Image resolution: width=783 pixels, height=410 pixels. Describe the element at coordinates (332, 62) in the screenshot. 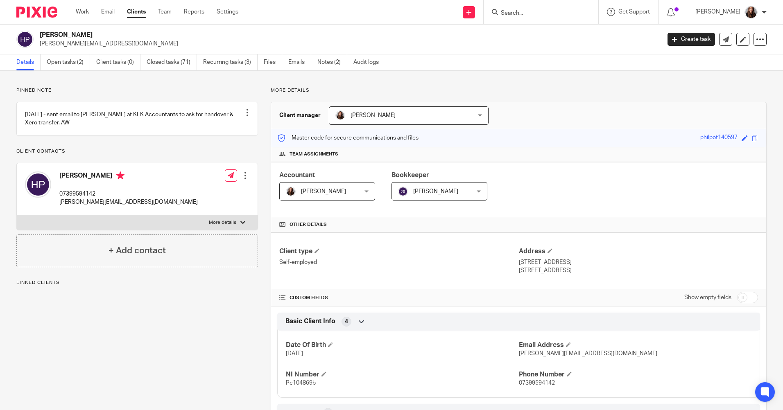

I see `a: Notes (2)` at that location.